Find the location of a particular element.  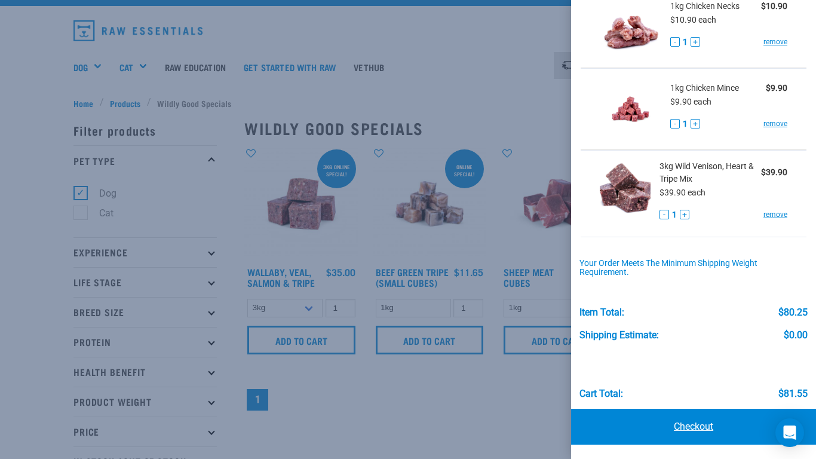

strong: $9.90 is located at coordinates (777, 88).